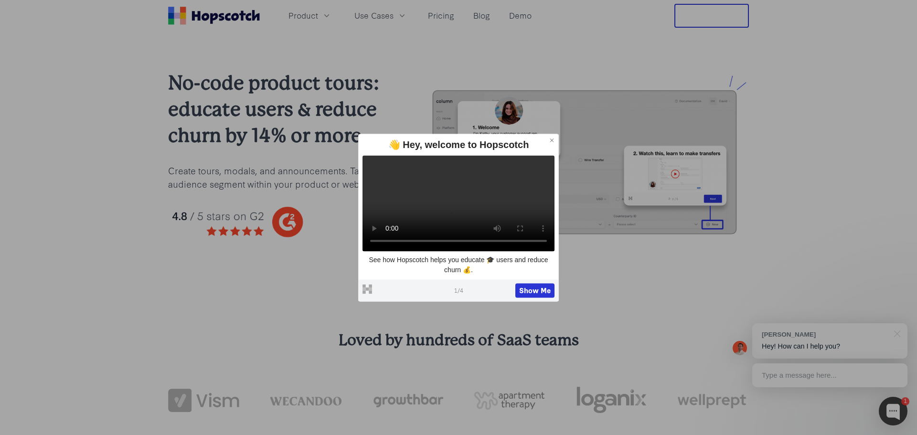 Image resolution: width=917 pixels, height=435 pixels. I want to click on img: Mark Spera, so click(740, 348).